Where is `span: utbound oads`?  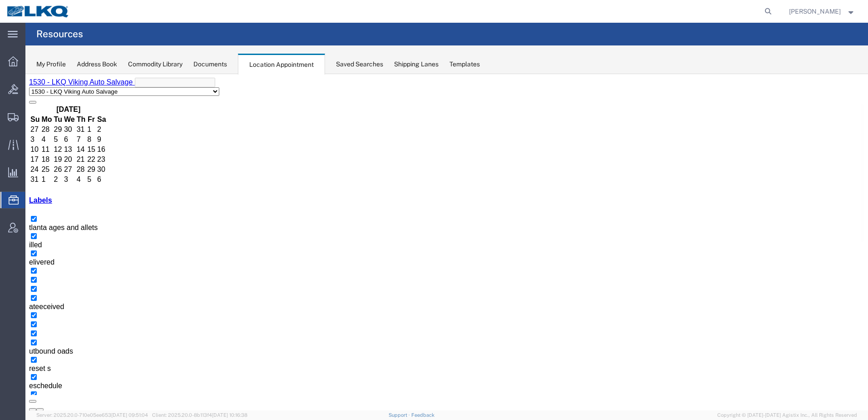 span: utbound oads is located at coordinates (25, 277).